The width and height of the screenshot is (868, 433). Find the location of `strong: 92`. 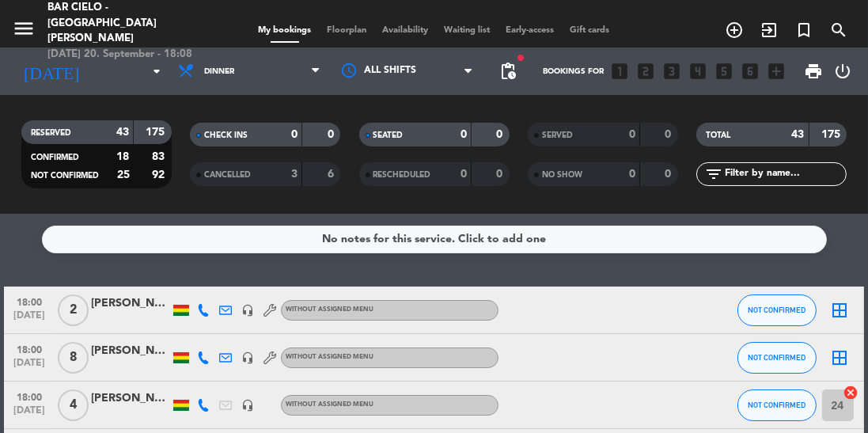

strong: 92 is located at coordinates (160, 175).